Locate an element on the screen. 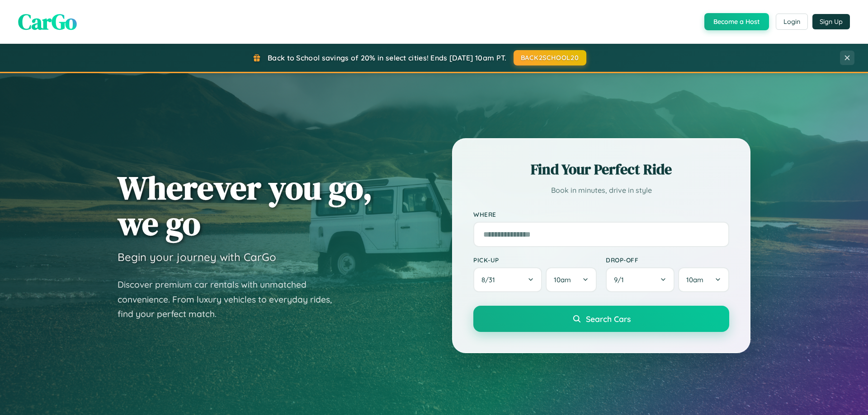 This screenshot has width=868, height=415. button: Search Cars is located at coordinates (601, 319).